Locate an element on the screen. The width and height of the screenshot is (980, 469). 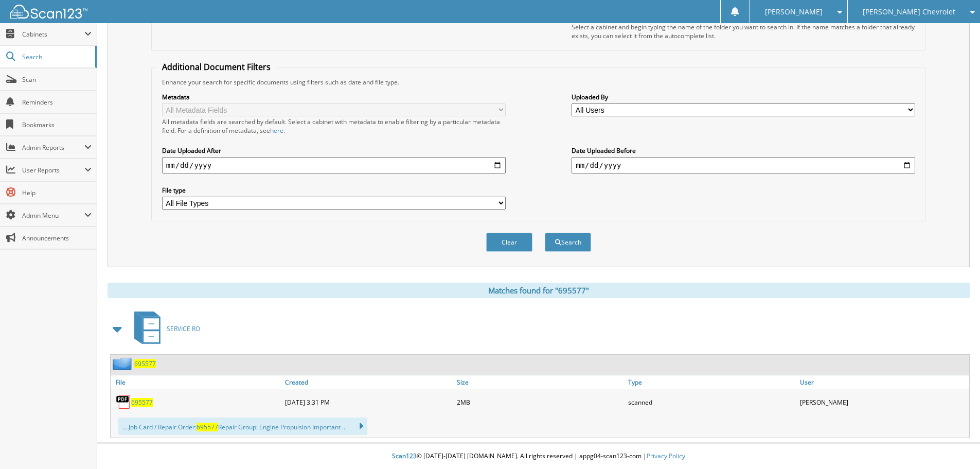
span: Search is located at coordinates (56, 57).